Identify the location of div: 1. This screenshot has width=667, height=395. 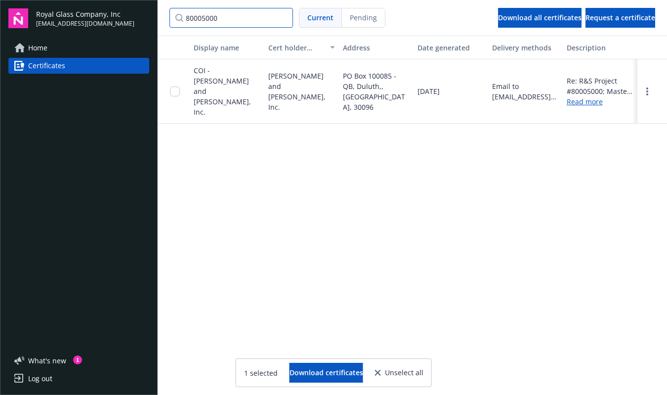
(78, 360).